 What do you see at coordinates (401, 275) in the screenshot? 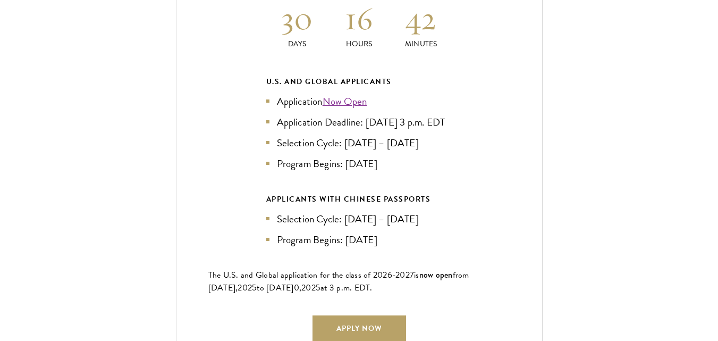
I see `span: -202` at bounding box center [401, 275].